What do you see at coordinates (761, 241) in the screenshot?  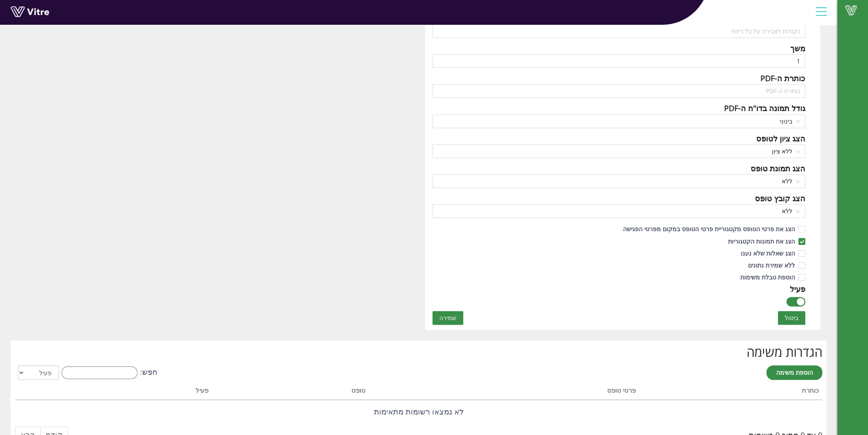 I see `span: הצג את תמונות הקטגוריות` at bounding box center [761, 241].